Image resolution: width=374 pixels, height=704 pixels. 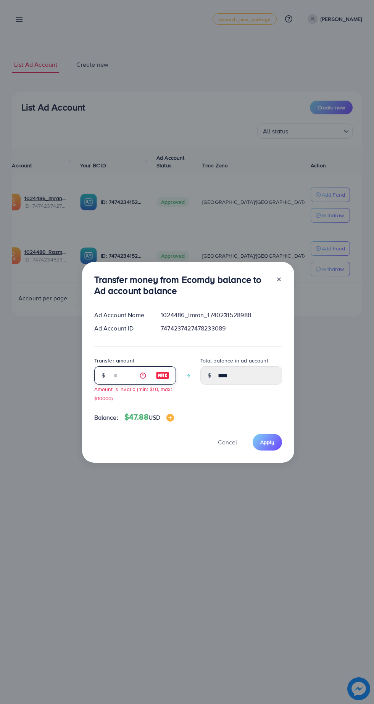 I want to click on div: 1024486_Imran_1740231528988, so click(x=221, y=315).